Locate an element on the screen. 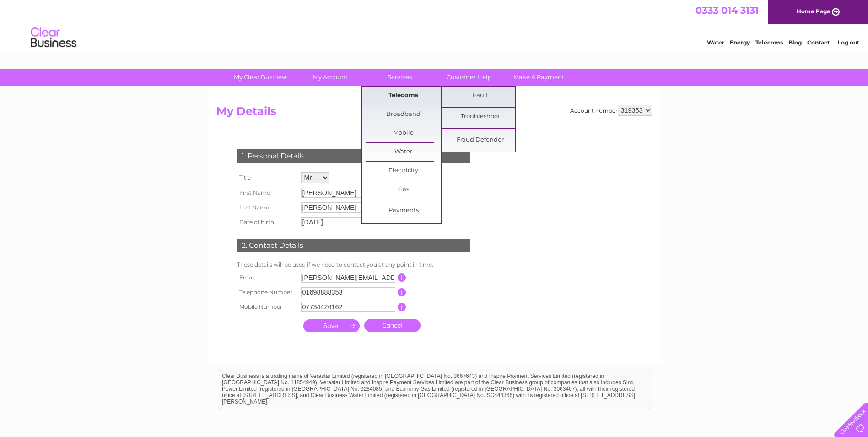  a: Fraud Defender is located at coordinates (480, 140).